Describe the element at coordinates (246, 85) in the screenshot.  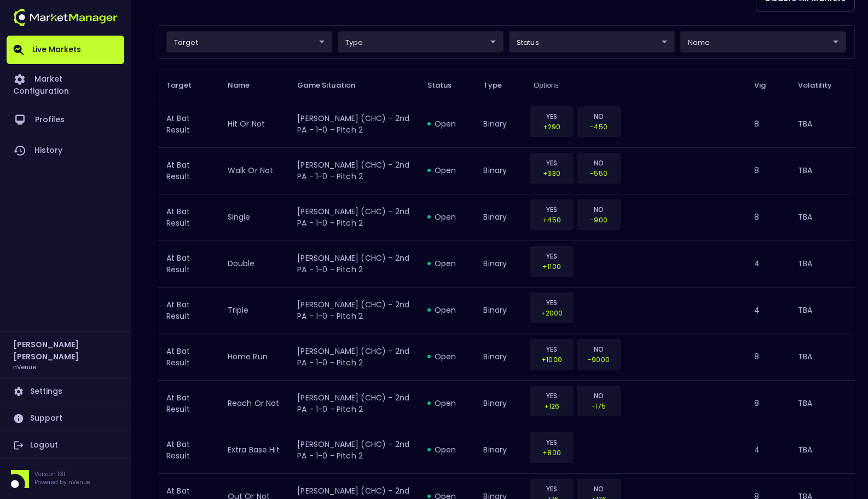
I see `span: Name` at that location.